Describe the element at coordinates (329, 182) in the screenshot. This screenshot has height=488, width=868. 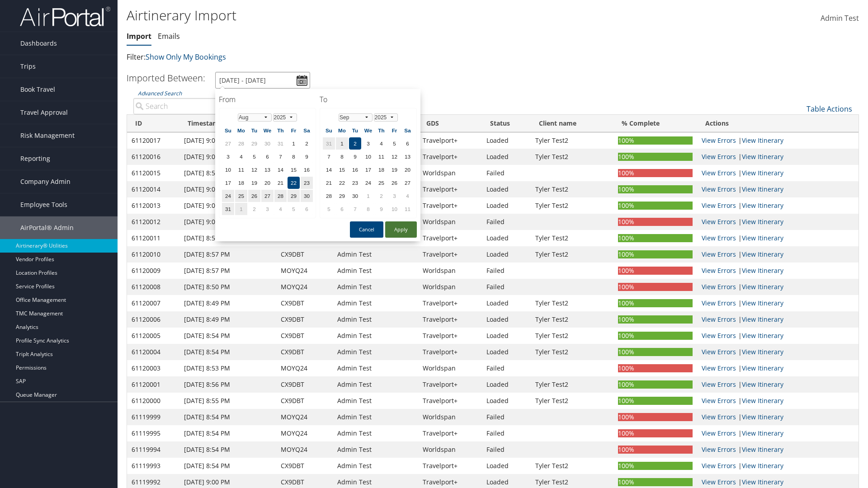
I see `td: 21` at that location.